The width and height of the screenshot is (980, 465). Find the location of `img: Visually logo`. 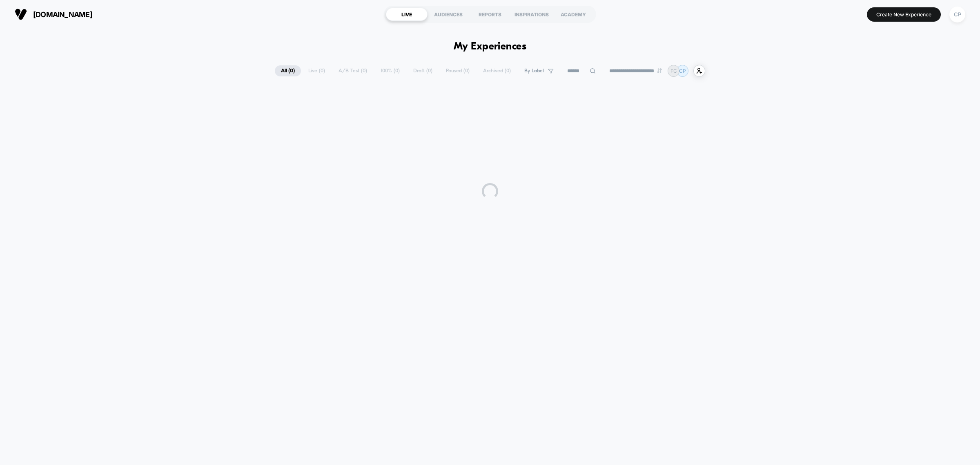

img: Visually logo is located at coordinates (21, 14).